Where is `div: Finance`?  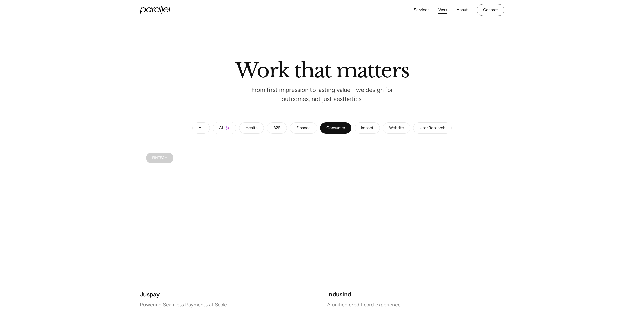
div: Finance is located at coordinates (304, 128).